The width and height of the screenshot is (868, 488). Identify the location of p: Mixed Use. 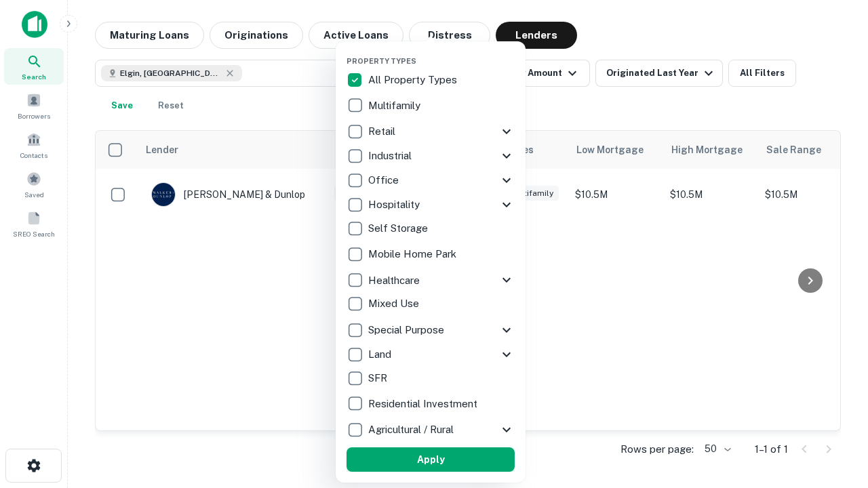
(395, 304).